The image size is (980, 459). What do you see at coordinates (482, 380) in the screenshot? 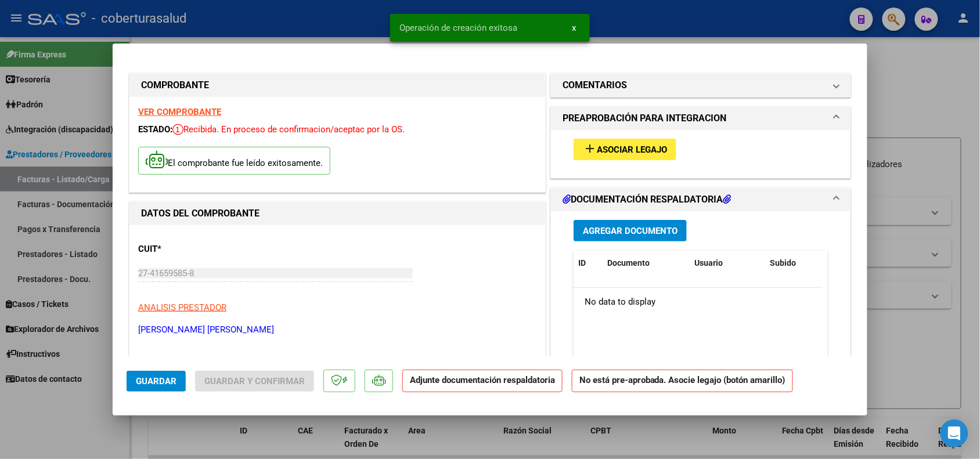
I see `strong: Adjunte documentación respaldatoria` at bounding box center [482, 380].